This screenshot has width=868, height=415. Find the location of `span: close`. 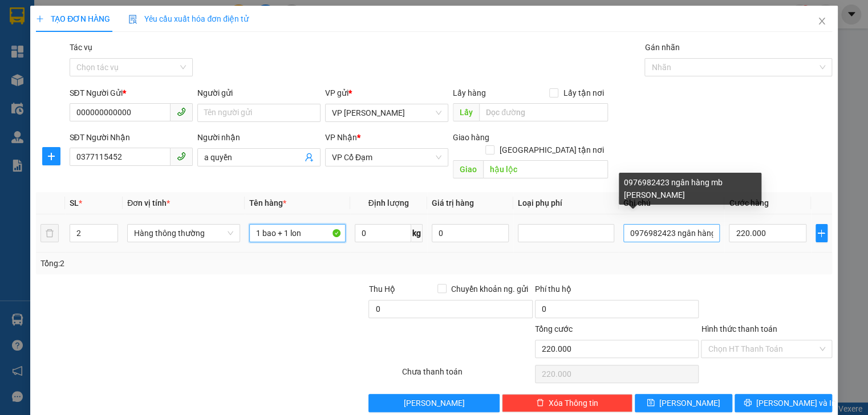

span: close is located at coordinates (822, 21).